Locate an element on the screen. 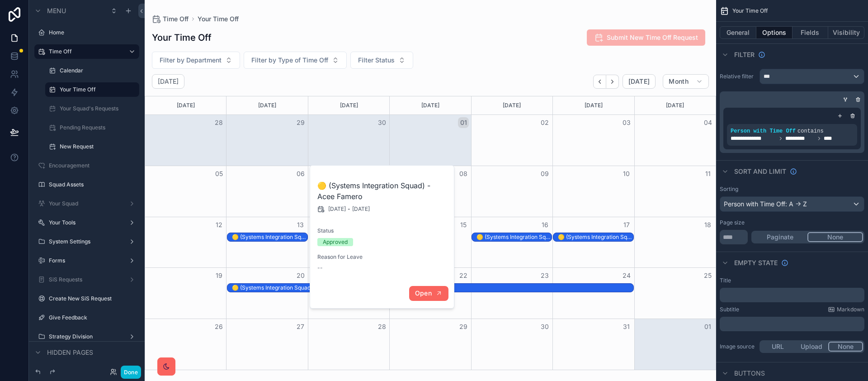  label: Sorting is located at coordinates (729, 189).